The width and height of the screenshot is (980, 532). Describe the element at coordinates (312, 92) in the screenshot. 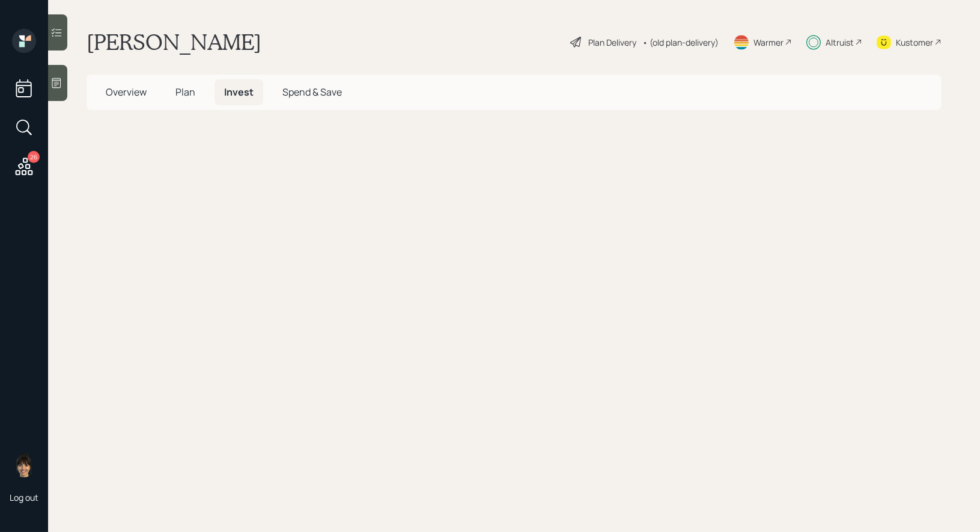

I see `span: Spend & Save` at that location.